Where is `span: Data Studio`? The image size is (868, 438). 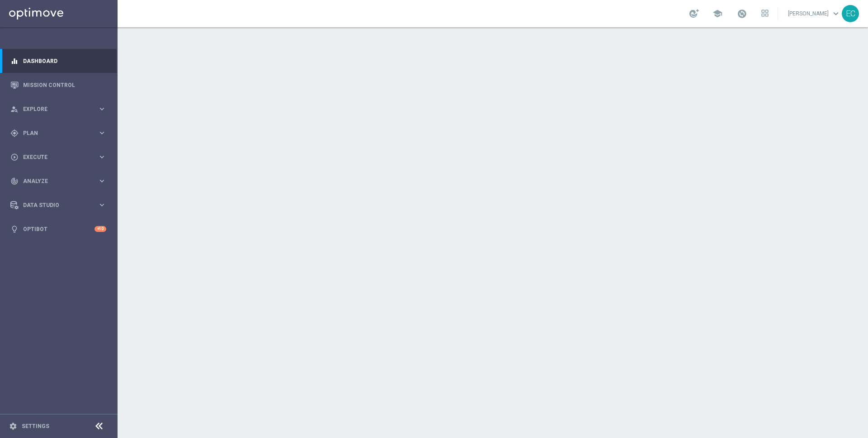
span: Data Studio is located at coordinates (60, 205).